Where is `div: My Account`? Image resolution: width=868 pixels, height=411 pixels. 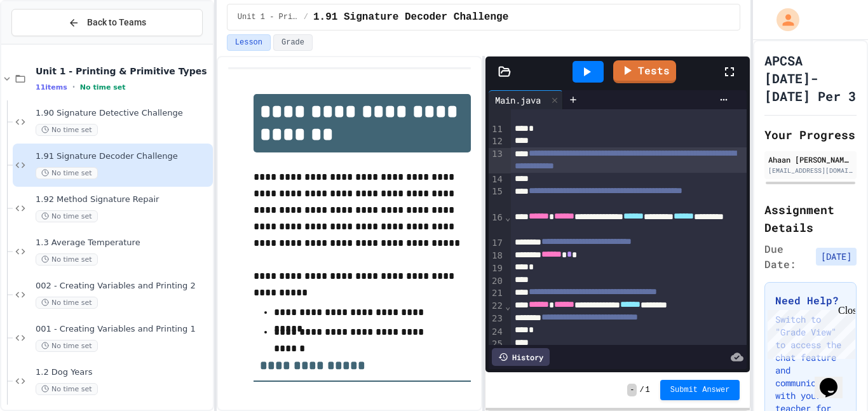 div: My Account is located at coordinates (783, 20).